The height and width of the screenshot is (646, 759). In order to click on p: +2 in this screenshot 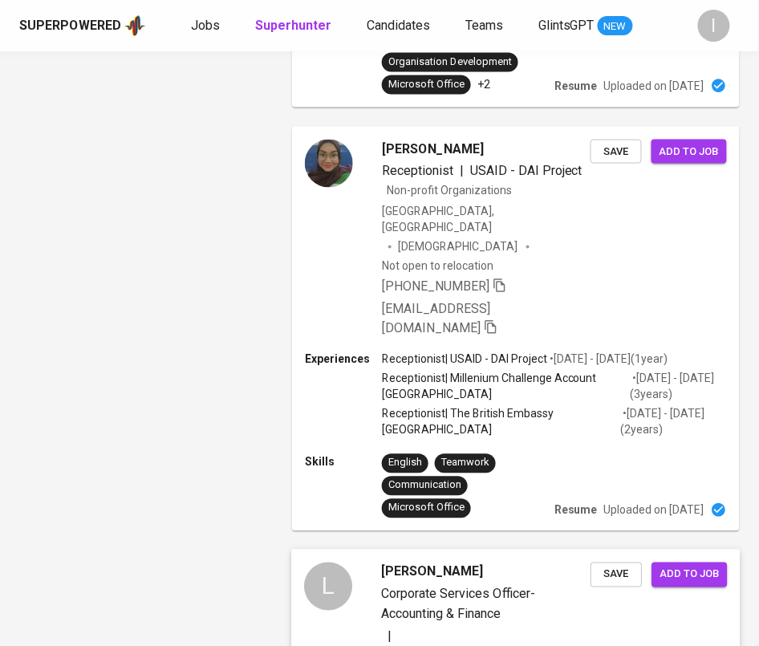, I will do `click(484, 84)`.